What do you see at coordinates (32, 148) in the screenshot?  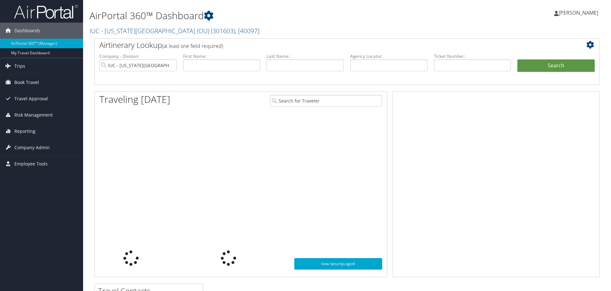 I see `span: Company Admin` at bounding box center [32, 148].